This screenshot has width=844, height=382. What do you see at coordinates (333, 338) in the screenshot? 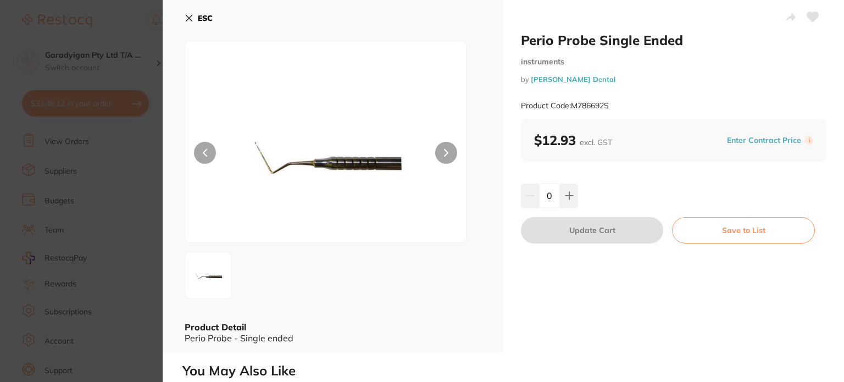
I see `div: Perio Probe - Single ended` at bounding box center [333, 338].